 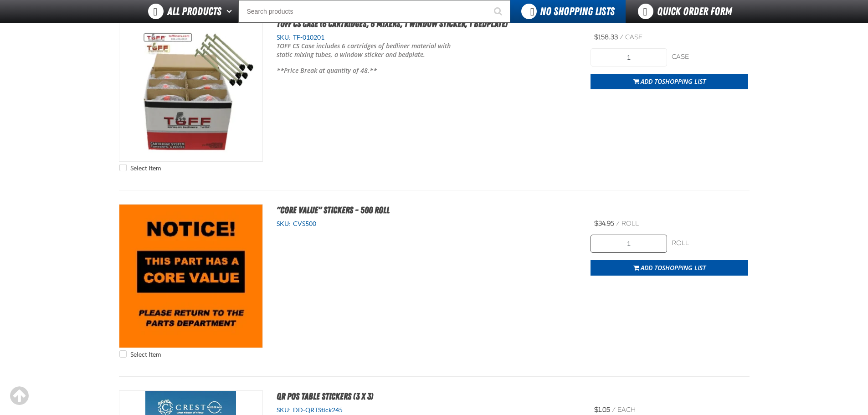 What do you see at coordinates (367, 50) in the screenshot?
I see `p: TOFF CS Case includes 6 cartridges of bedliner material with static mixing tubes, a window sticke...` at bounding box center [367, 50].